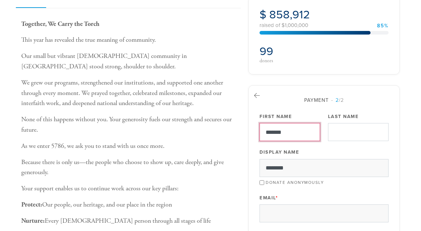 This screenshot has height=231, width=421. Describe the element at coordinates (289, 15) in the screenshot. I see `span: 858,912` at that location.